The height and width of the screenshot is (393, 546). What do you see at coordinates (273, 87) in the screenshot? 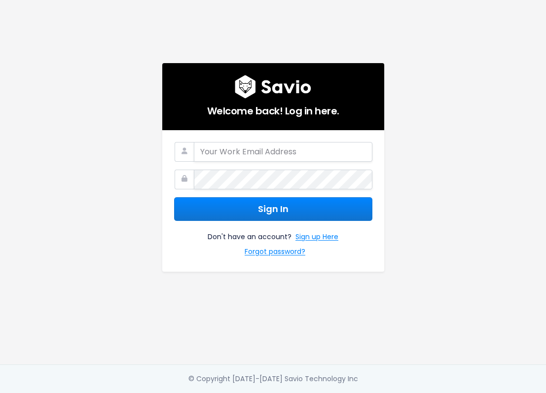
I see `img: logo600x187.a314fd40982d.png` at bounding box center [273, 87].